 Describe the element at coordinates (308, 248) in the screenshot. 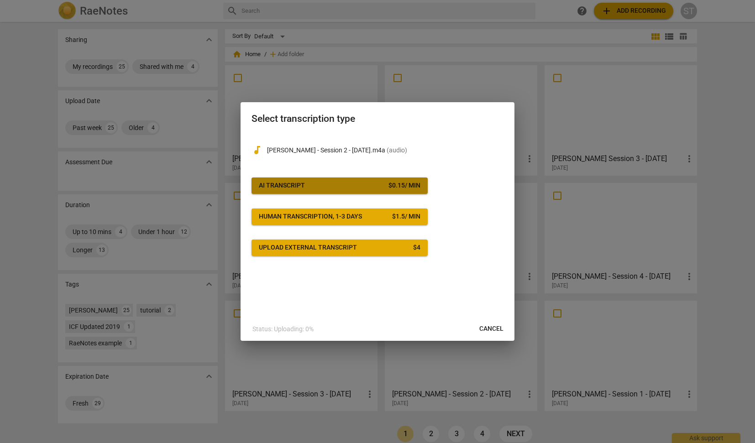

I see `div: Upload external transcript` at that location.